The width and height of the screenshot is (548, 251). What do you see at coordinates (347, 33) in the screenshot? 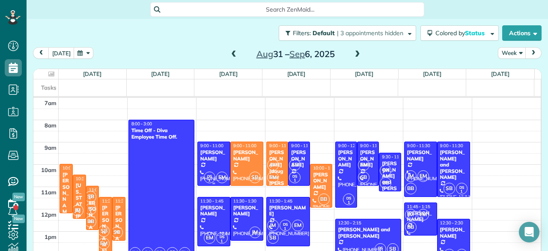
I see `button: Filters: Default | 3 appointments hidden` at bounding box center [347, 33].